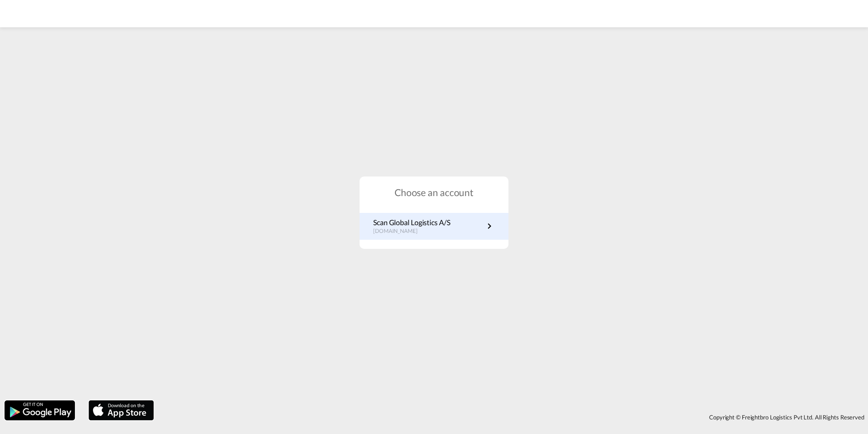 The width and height of the screenshot is (868, 434). I want to click on img: apple.png, so click(121, 410).